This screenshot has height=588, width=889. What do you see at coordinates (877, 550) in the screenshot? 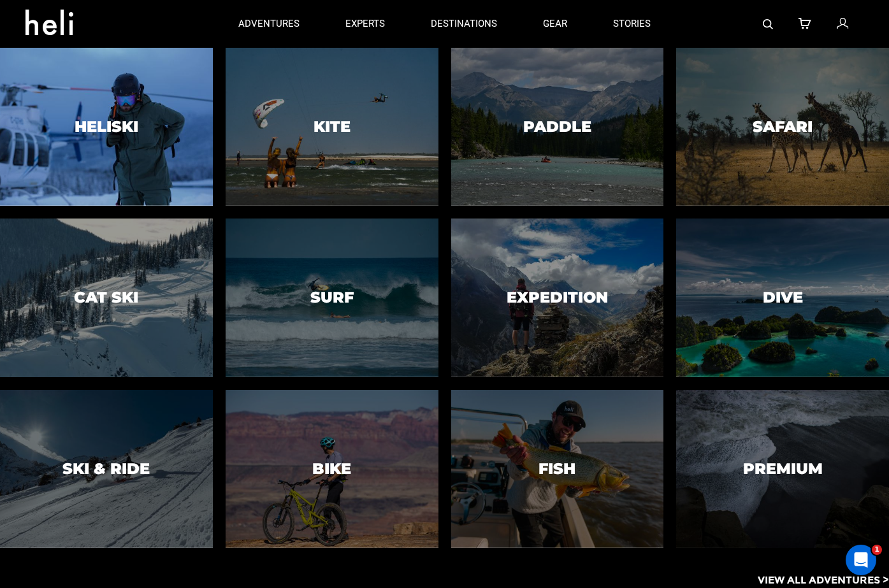
I see `span: 1` at bounding box center [877, 550].